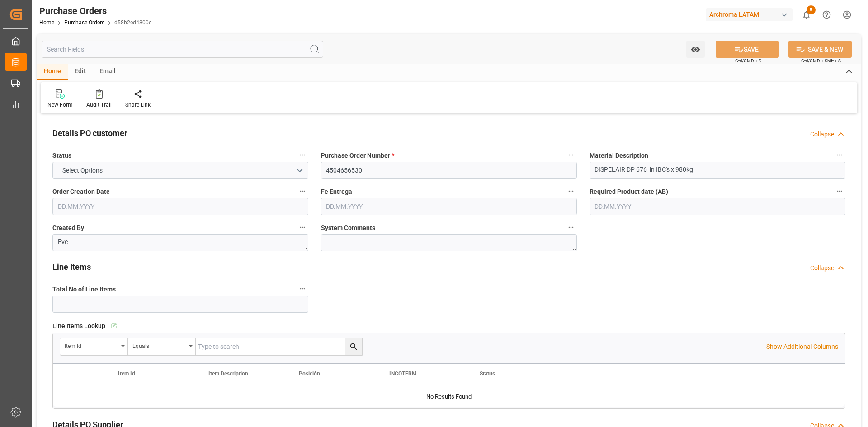 This screenshot has width=868, height=427. What do you see at coordinates (279, 347) in the screenshot?
I see `input: Type to search` at bounding box center [279, 347].